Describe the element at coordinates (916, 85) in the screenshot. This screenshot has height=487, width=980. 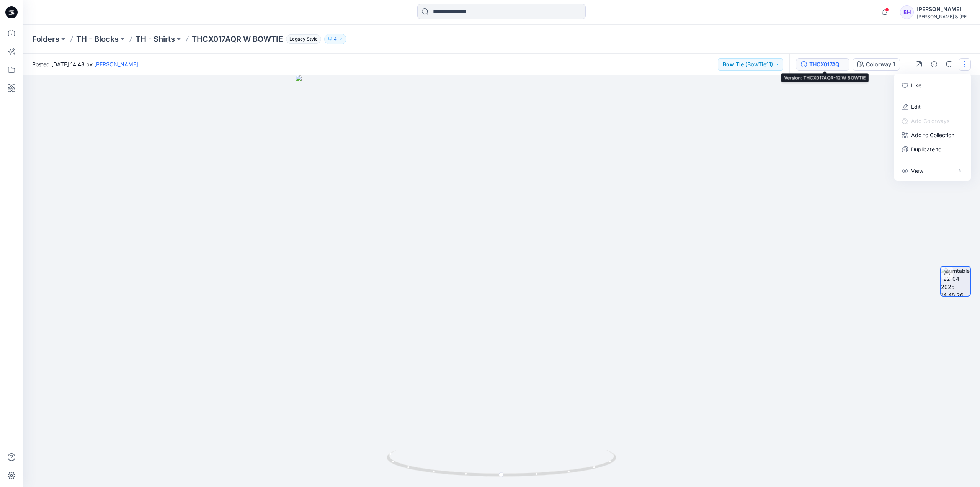
I see `p: Like` at that location.